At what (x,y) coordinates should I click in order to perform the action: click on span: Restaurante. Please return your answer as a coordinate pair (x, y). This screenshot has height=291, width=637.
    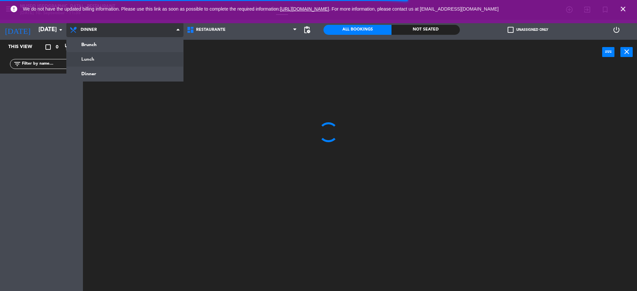
    Looking at the image, I should click on (211, 30).